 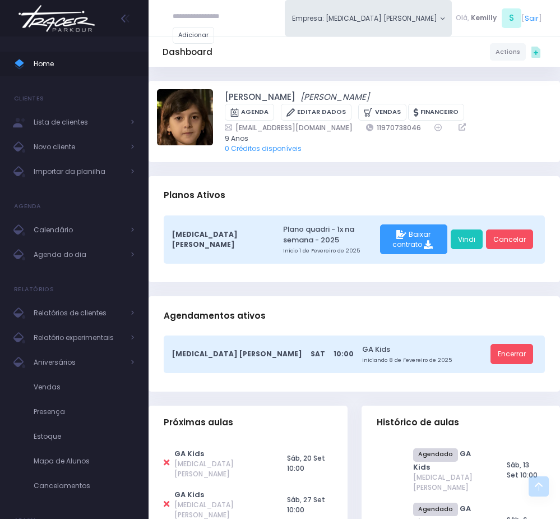 What do you see at coordinates (27, 206) in the screenshot?
I see `h4: Agenda` at bounding box center [27, 206].